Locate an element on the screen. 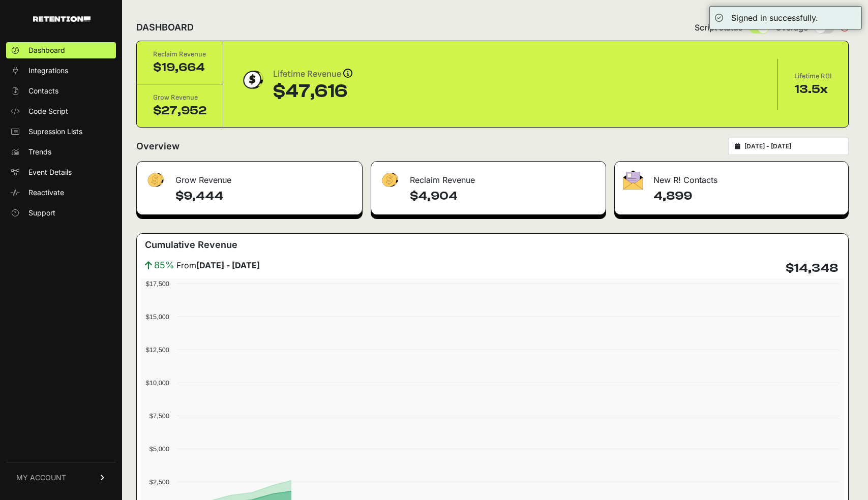 The width and height of the screenshot is (868, 500). a: Event Details is located at coordinates (61, 173).